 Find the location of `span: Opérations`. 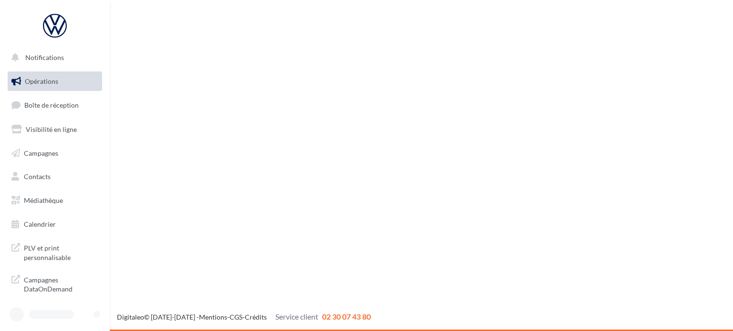

span: Opérations is located at coordinates (41, 81).